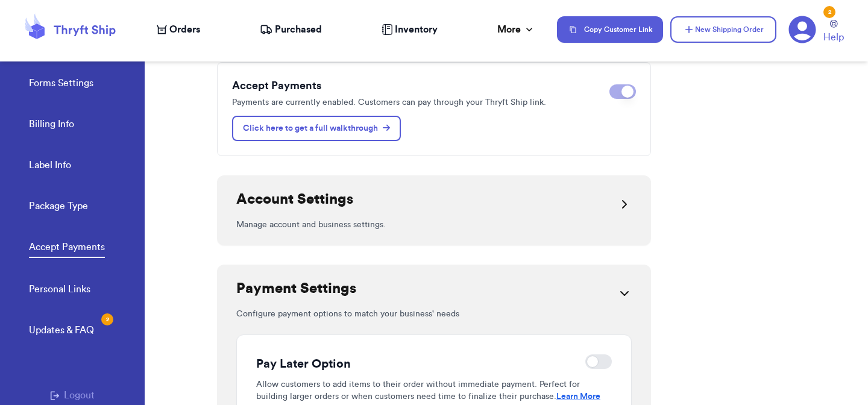  Describe the element at coordinates (61, 84) in the screenshot. I see `a: Forms Settings` at that location.